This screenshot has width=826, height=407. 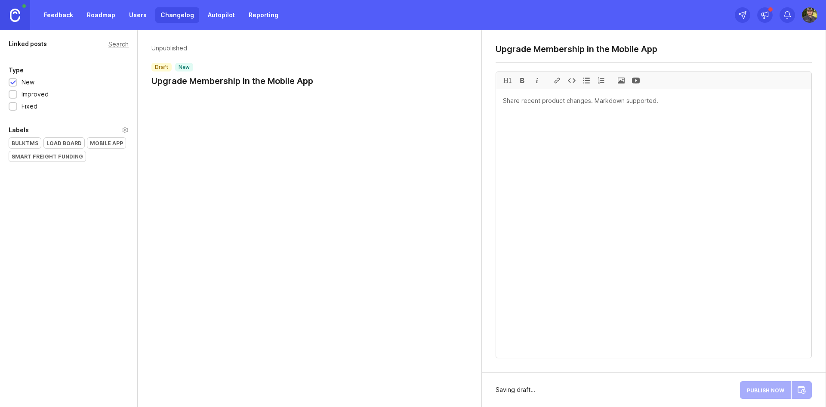 I want to click on div: Fixed, so click(x=29, y=106).